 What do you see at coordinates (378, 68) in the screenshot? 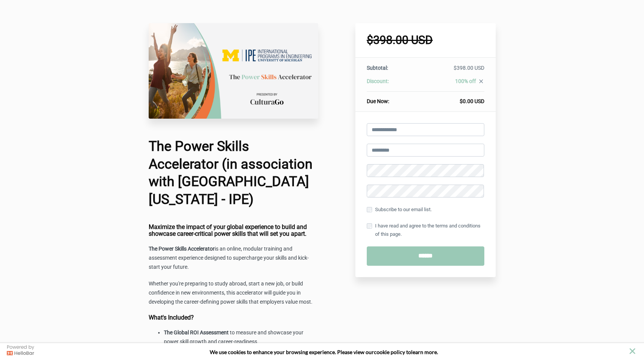
I see `span: Subtotal:` at bounding box center [378, 68].